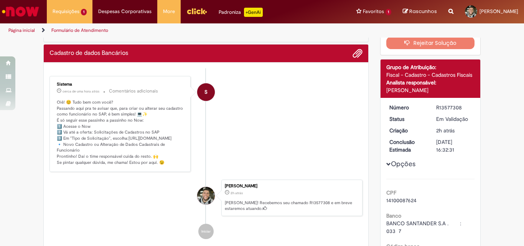 This screenshot has width=524, height=246. I want to click on small: Comentários adicionais, so click(133, 91).